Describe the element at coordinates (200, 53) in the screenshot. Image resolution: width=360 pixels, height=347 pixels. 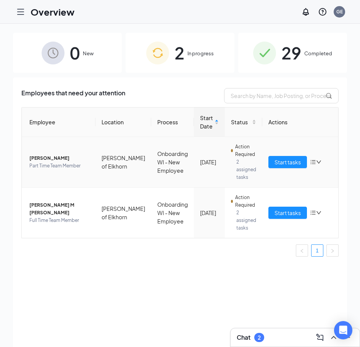
I see `span: In progress` at that location.